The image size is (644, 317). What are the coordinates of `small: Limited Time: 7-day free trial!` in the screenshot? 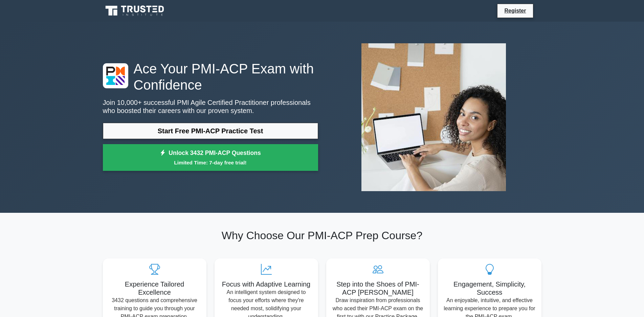 It's located at (211, 163).